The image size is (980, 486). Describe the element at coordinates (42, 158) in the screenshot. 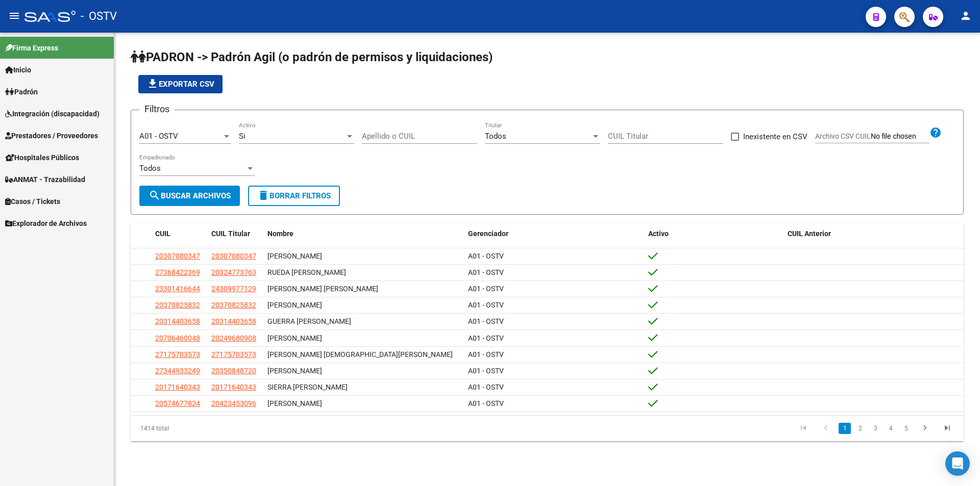

I see `span: Hospitales Públicos` at that location.